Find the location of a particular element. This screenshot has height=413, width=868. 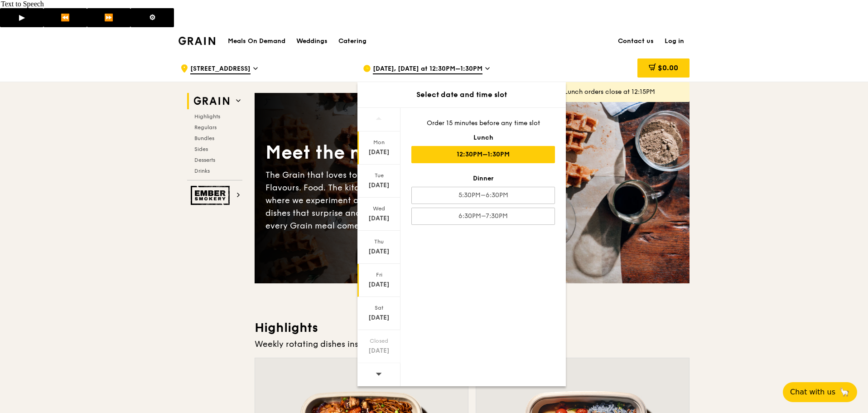

span: $0.00 is located at coordinates (668, 68).